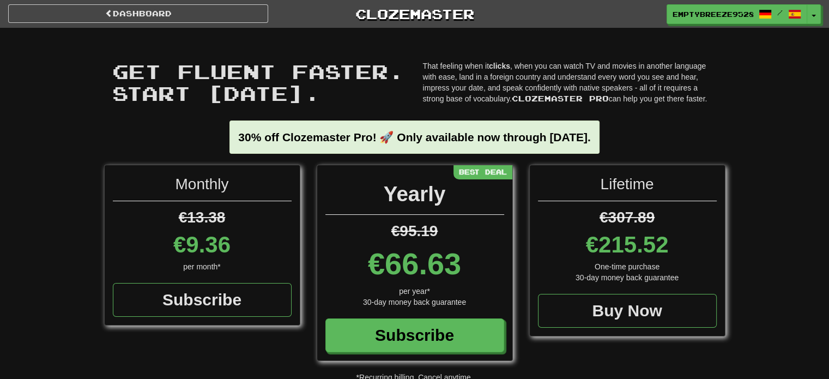  I want to click on a: Clozemaster, so click(414, 14).